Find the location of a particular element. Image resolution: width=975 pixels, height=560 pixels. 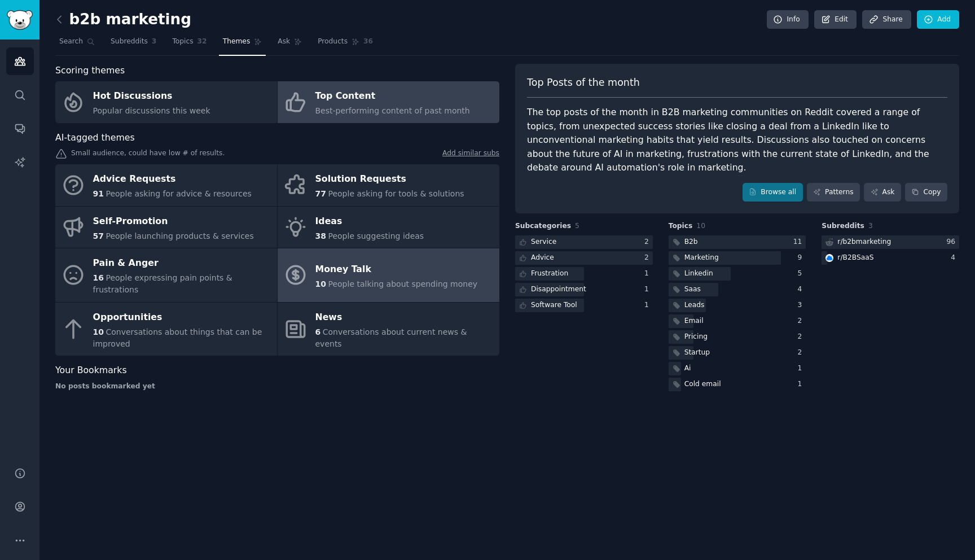

div: Self-Promotion is located at coordinates (173, 221).